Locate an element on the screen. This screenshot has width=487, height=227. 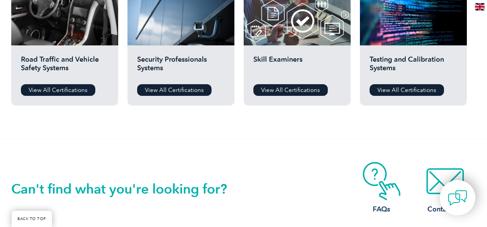
img: contact-chat.png is located at coordinates (458, 198).